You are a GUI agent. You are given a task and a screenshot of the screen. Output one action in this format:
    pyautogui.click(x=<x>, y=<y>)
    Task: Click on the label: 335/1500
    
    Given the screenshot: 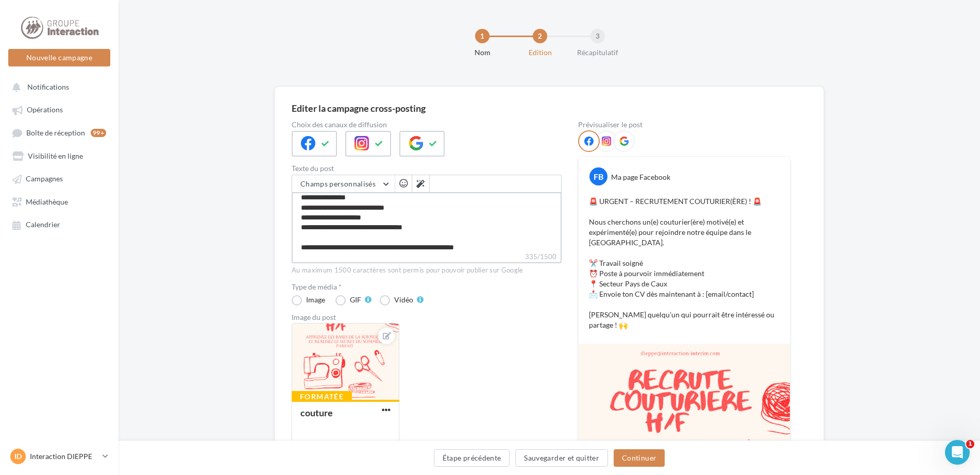 What is the action you would take?
    pyautogui.click(x=427, y=257)
    